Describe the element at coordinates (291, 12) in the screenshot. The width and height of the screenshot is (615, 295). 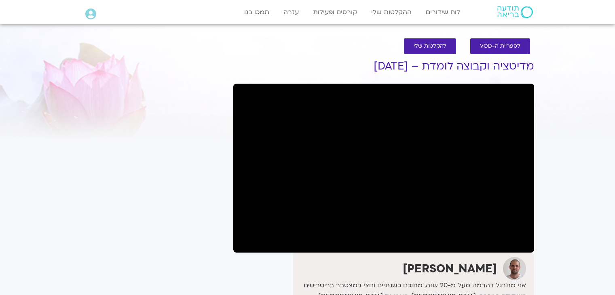
I see `a: עזרה` at that location.